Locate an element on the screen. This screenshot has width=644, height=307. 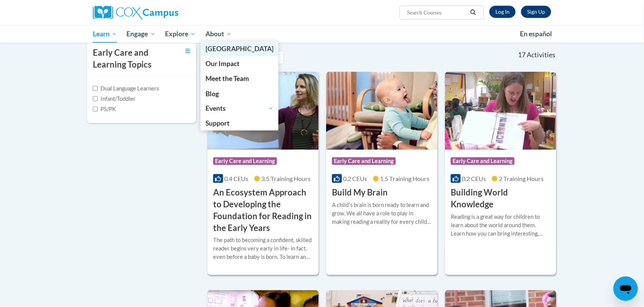
span: Activities is located at coordinates (541, 55).